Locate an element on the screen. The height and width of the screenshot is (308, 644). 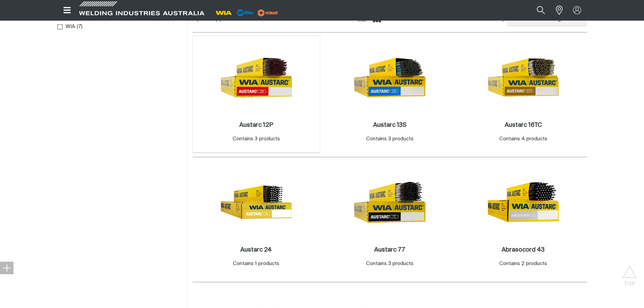
ul: Brand is located at coordinates (119, 27).